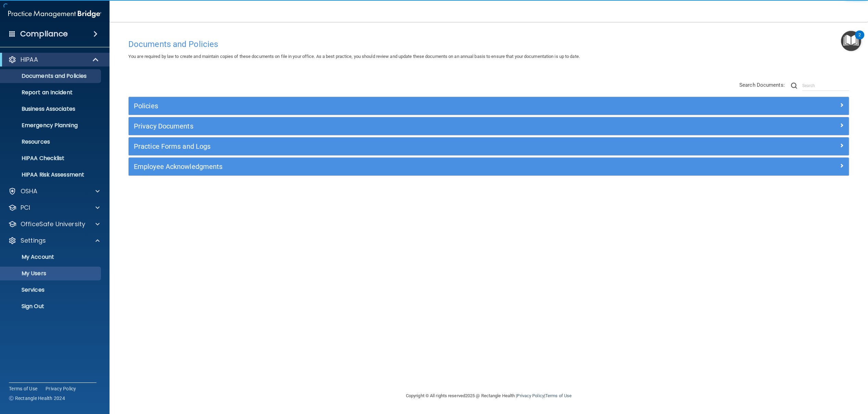 The height and width of the screenshot is (414, 868). What do you see at coordinates (51, 158) in the screenshot?
I see `p: HIPAA Checklist` at bounding box center [51, 158].